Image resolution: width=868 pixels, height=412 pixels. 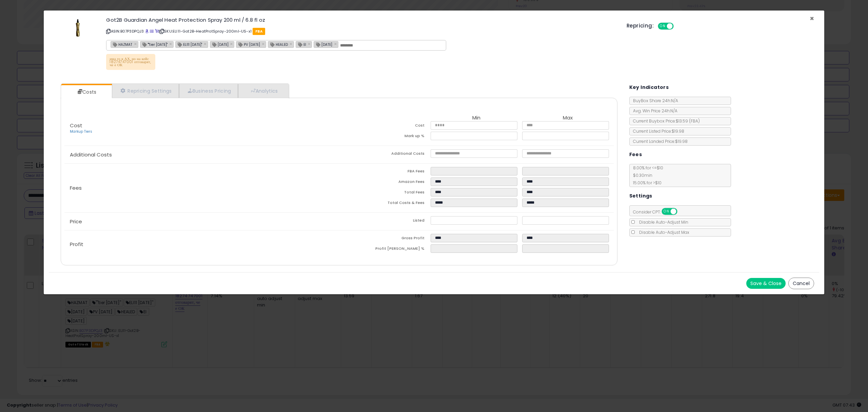 I want to click on p: ASIN: B07P3DPQJ3 | SKU: ELI11-Got2B-HeatProtSpray-200ml-US-x1, so click(x=361, y=31).